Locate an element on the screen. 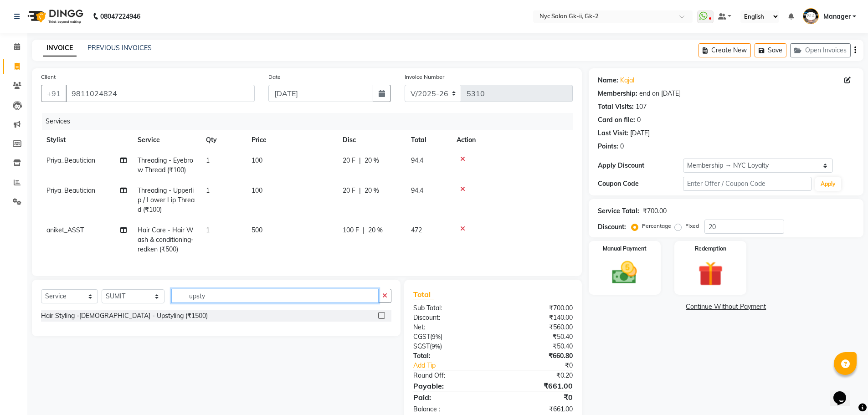  div: Total Visits: is located at coordinates (615, 106).